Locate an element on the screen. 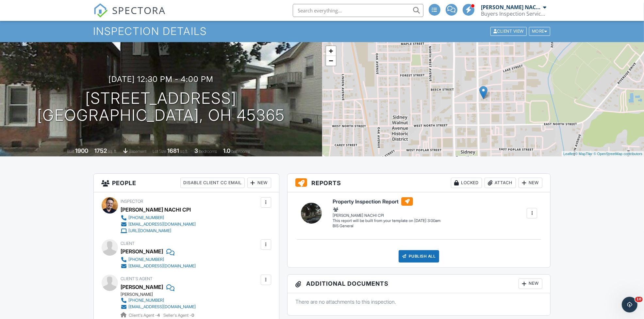 The width and height of the screenshot is (644, 319). div: 1900 is located at coordinates (82, 150).